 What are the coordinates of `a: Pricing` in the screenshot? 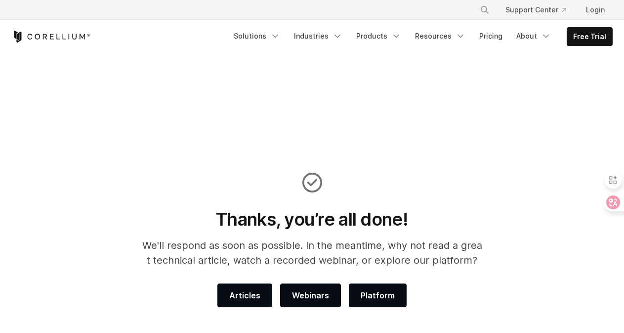 It's located at (491, 36).